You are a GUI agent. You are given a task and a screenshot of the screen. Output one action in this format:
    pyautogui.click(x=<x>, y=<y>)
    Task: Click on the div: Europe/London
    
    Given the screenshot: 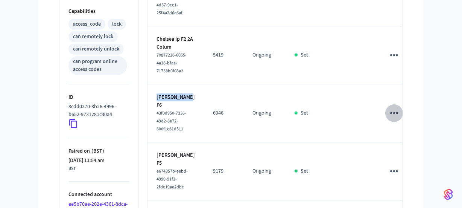 What is the action you would take?
    pyautogui.click(x=87, y=164)
    